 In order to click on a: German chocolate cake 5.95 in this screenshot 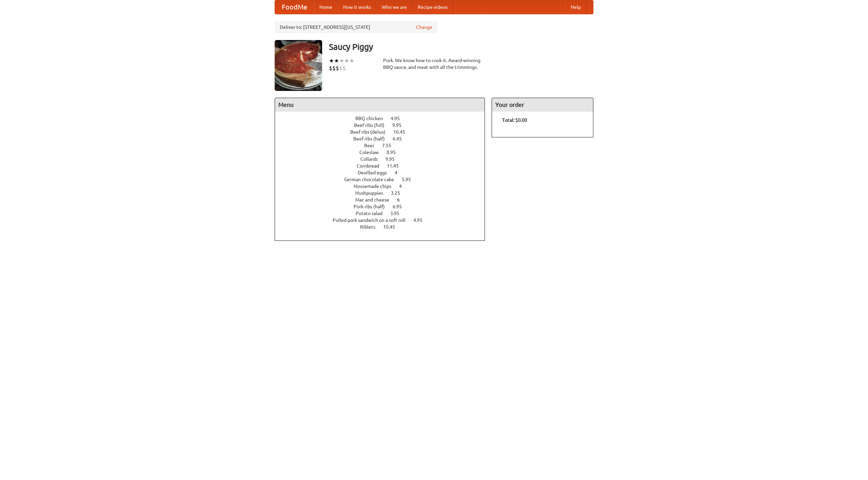, I will do `click(384, 180)`.